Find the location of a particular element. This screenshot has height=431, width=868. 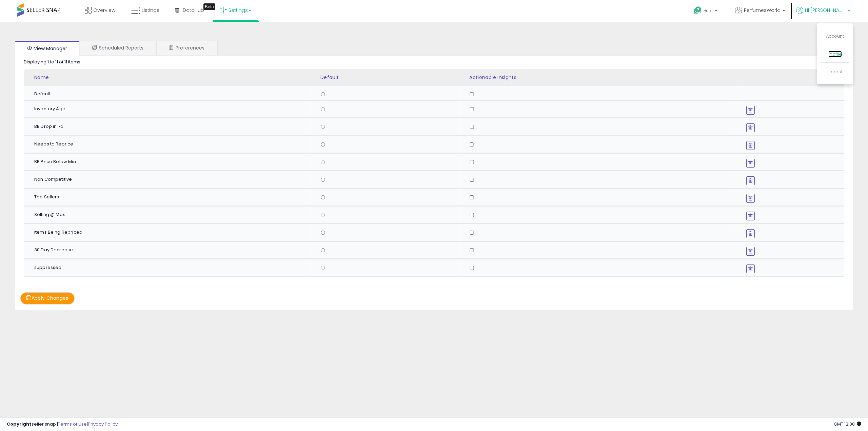

div: 30 Day Decrease is located at coordinates (170, 250).